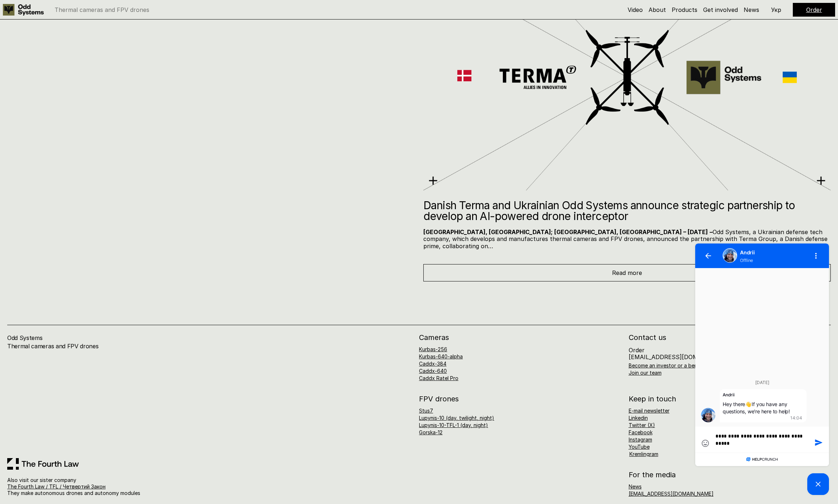 The image size is (838, 504). Describe the element at coordinates (433, 371) in the screenshot. I see `a: Caddx-640` at that location.